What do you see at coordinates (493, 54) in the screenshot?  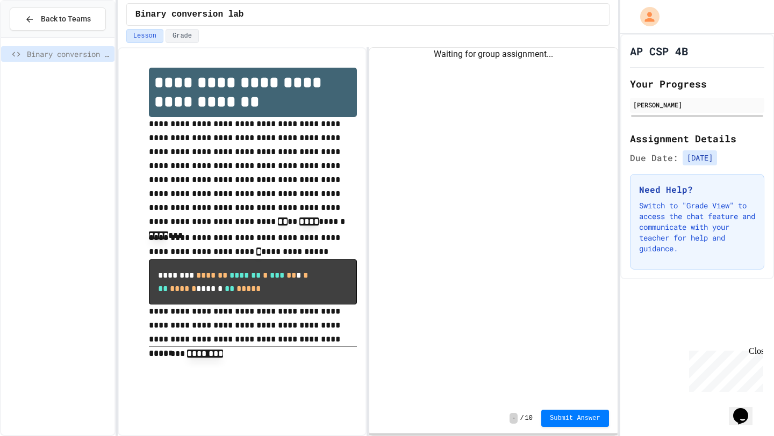 I see `div: Waiting for group assignment...` at bounding box center [493, 54].